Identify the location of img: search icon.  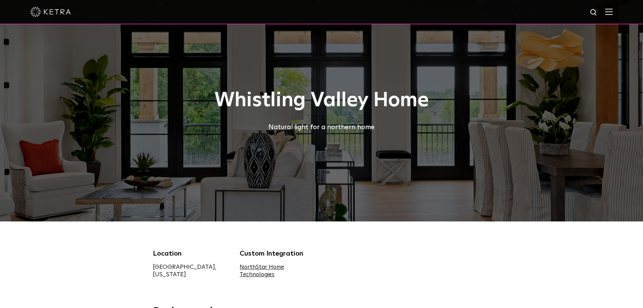
(594, 12).